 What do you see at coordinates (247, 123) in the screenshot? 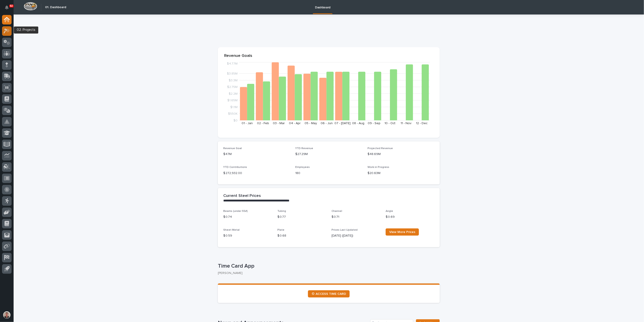
I see `text: 01 - Jan` at bounding box center [247, 123].